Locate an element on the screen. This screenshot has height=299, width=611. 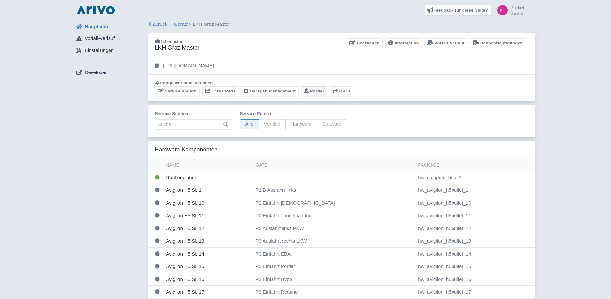
td: P2 Einfahrt Tunnelbahnhof is located at coordinates (334, 216).